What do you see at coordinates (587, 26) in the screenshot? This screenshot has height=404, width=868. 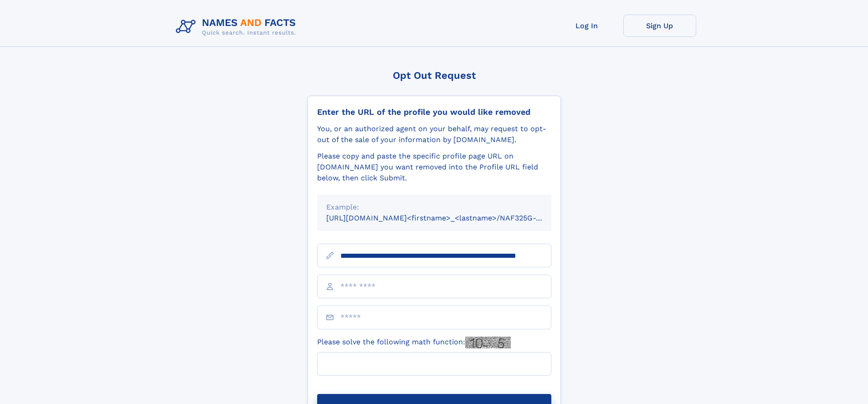 I see `a: Log In` at bounding box center [587, 26].